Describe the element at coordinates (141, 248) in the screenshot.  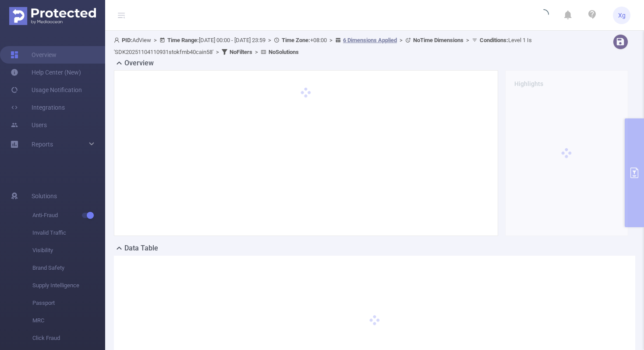
I see `h2: Data Table` at that location.